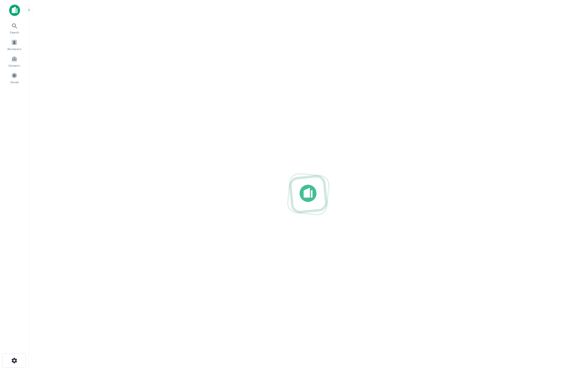  What do you see at coordinates (15, 78) in the screenshot?
I see `div: Saved` at bounding box center [15, 78].